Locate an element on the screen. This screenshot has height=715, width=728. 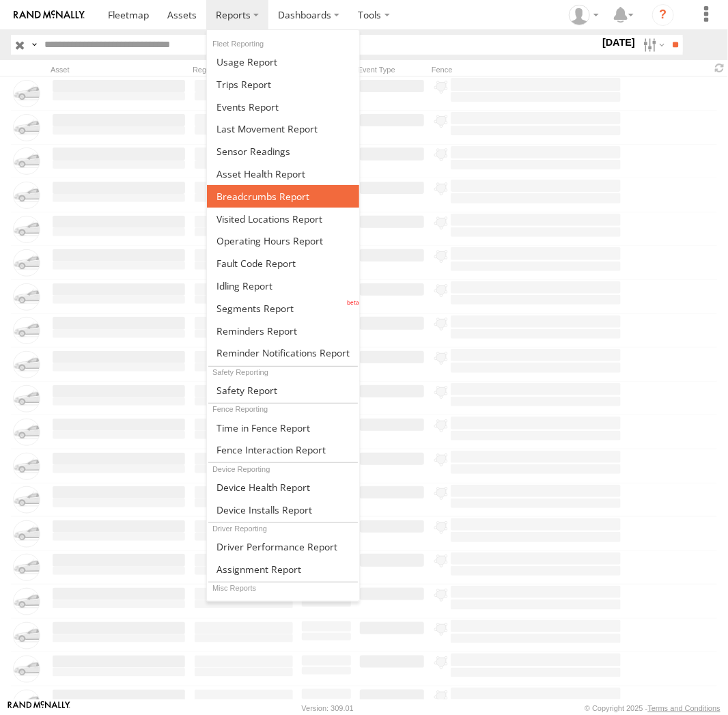
a: Device Health Report is located at coordinates (283, 487).